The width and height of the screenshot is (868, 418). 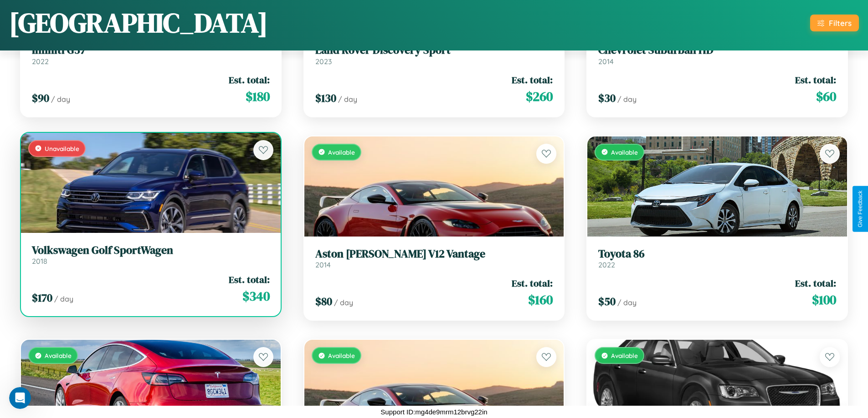 What do you see at coordinates (717, 54) in the screenshot?
I see `a: Chevrolet Suburban HD2014` at bounding box center [717, 54].